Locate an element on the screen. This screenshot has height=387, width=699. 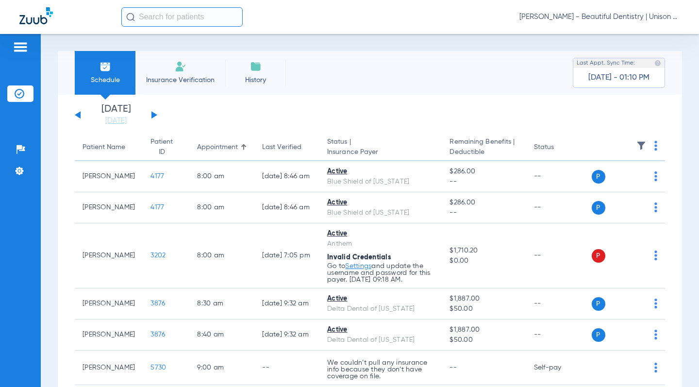
div: Chat Widget is located at coordinates (675, 364).